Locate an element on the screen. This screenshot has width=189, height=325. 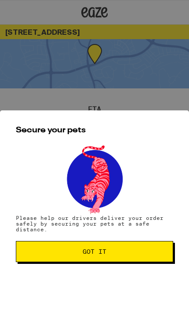
span: Got it is located at coordinates (94, 251).